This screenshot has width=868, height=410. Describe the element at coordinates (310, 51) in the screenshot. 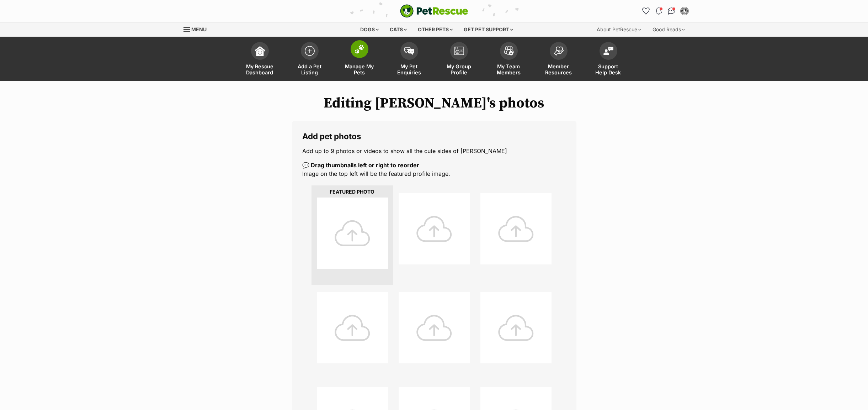

I see `img: add-pet-listing-icon-0afa8454b4691262ce3f59096e99ab1cd57d4a30225e0717b998d2c9b9846f56.svg` at that location.